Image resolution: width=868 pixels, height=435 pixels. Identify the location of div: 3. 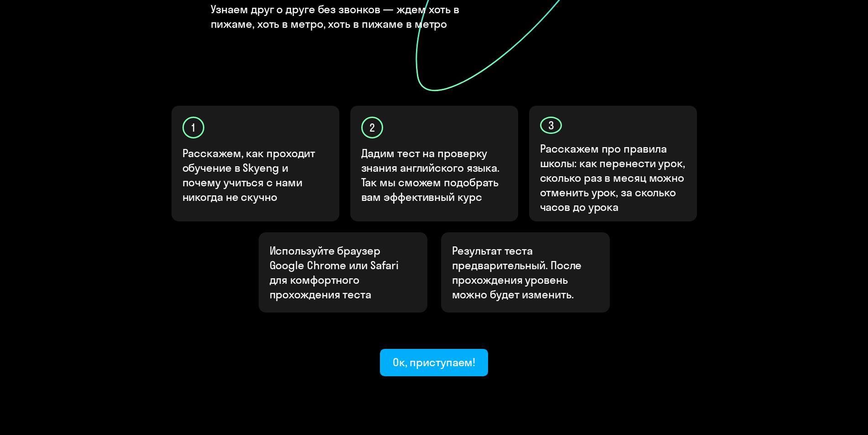
(551, 125).